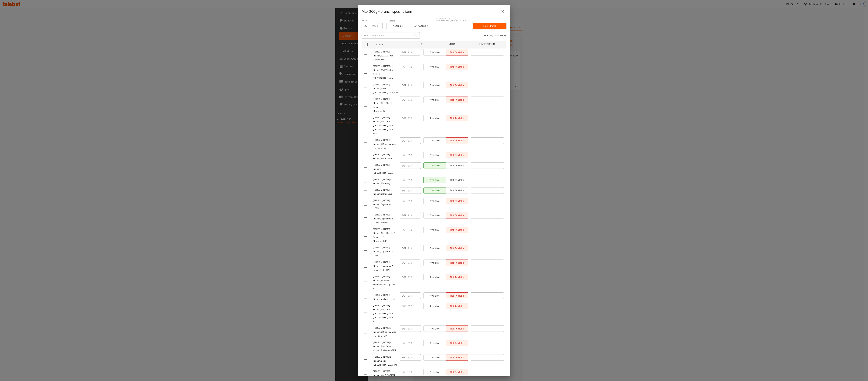  Describe the element at coordinates (398, 25) in the screenshot. I see `span: Available` at that location.